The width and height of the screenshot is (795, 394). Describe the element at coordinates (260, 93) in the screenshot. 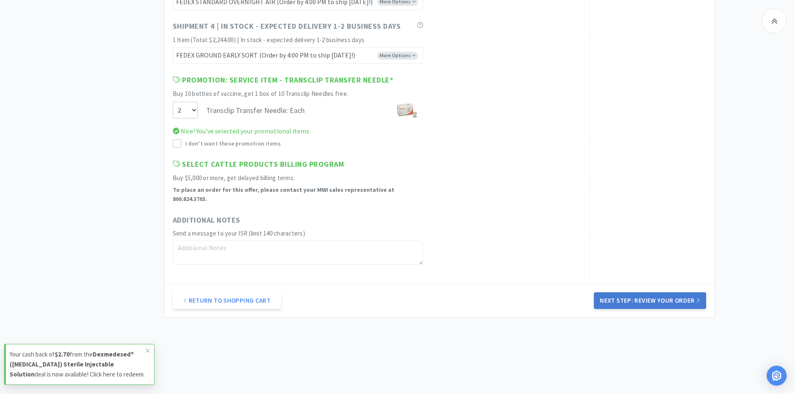

I see `span: Buy 10 bottles of vaccine, get 1 box of 10 Transclip Needles free.` at that location.